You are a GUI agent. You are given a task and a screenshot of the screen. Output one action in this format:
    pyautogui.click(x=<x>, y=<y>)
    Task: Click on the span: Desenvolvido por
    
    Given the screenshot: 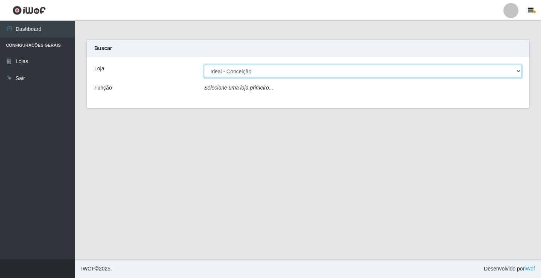 What is the action you would take?
    pyautogui.click(x=509, y=268)
    